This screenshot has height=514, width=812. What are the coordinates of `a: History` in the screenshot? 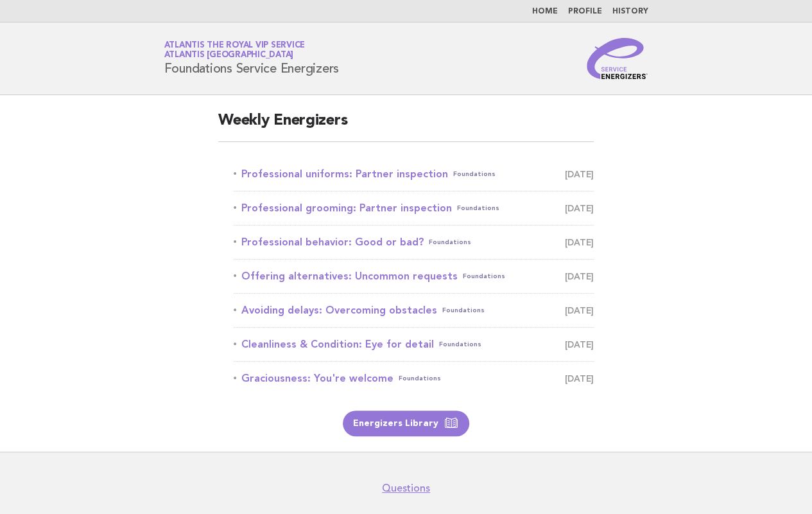 It's located at (630, 12).